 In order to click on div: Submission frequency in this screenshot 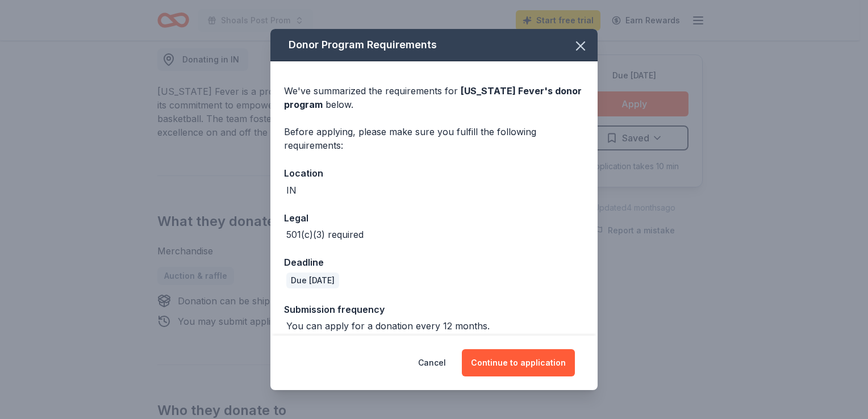, I will do `click(434, 310)`.